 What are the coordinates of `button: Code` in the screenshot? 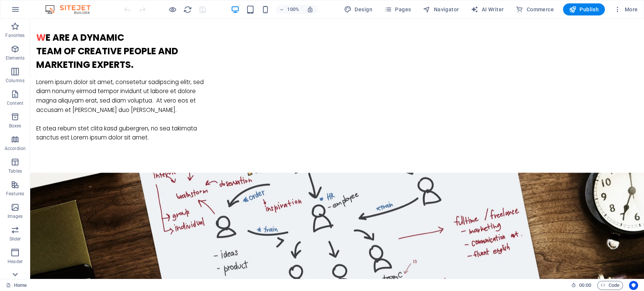 It's located at (610, 285).